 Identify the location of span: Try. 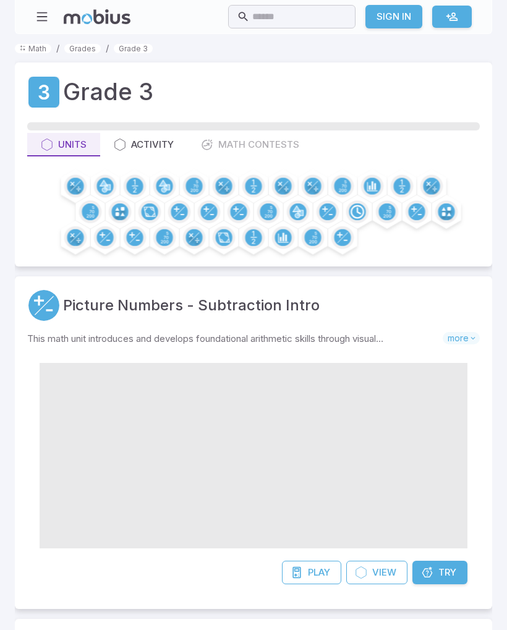
(447, 573).